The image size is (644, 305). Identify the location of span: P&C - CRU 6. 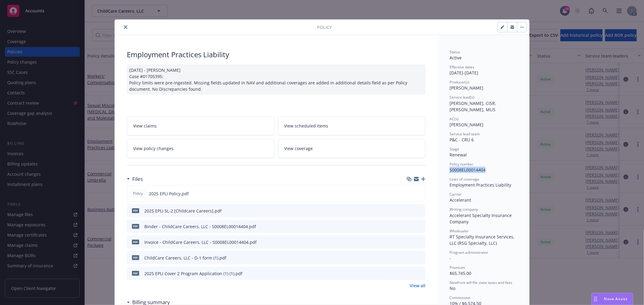
(462, 140).